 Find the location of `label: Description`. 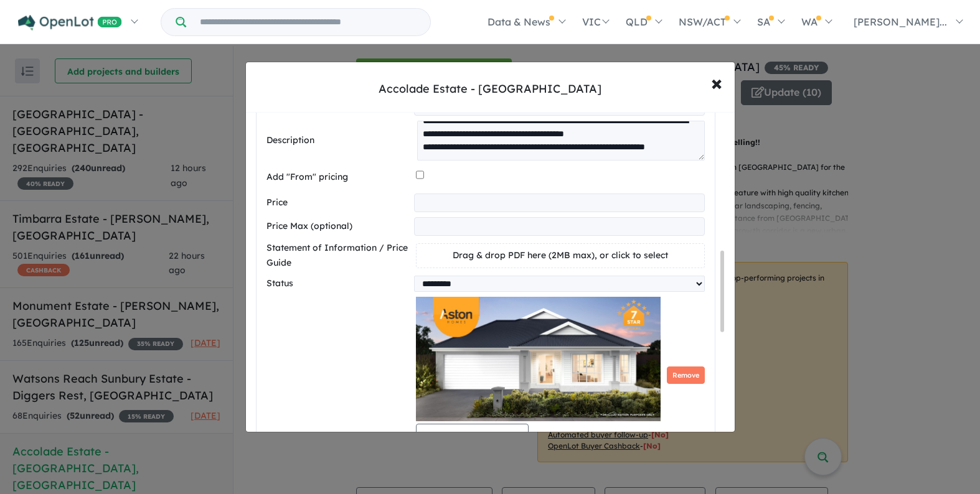

label: Description is located at coordinates (340, 140).